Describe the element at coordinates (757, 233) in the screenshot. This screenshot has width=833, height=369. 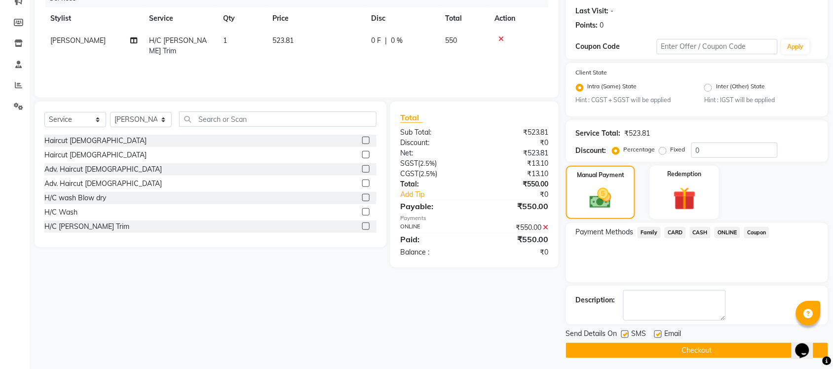
I see `span: Coupon` at that location.